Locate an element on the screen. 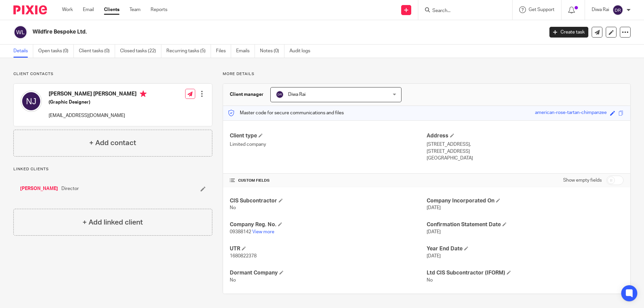 The image size is (644, 308). a: Notes (0) is located at coordinates (272, 51).